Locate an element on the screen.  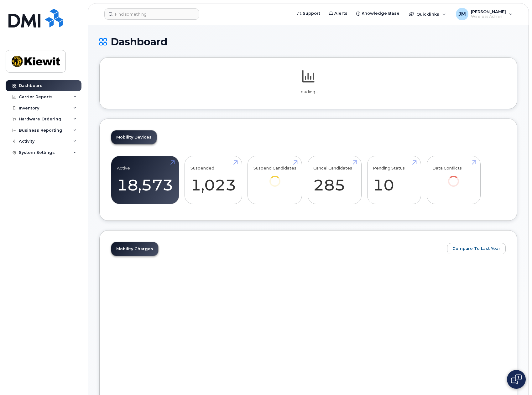
img: Open chat is located at coordinates (516, 379).